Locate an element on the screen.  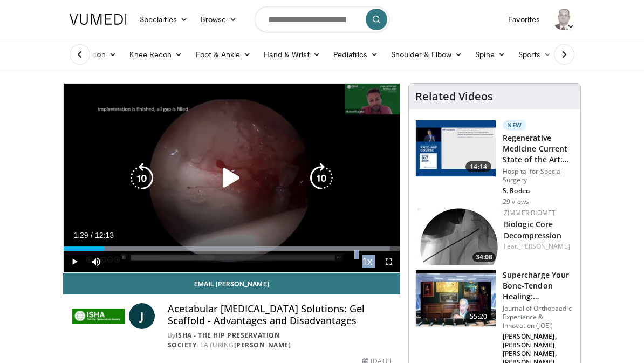
a: J is located at coordinates (142, 316).